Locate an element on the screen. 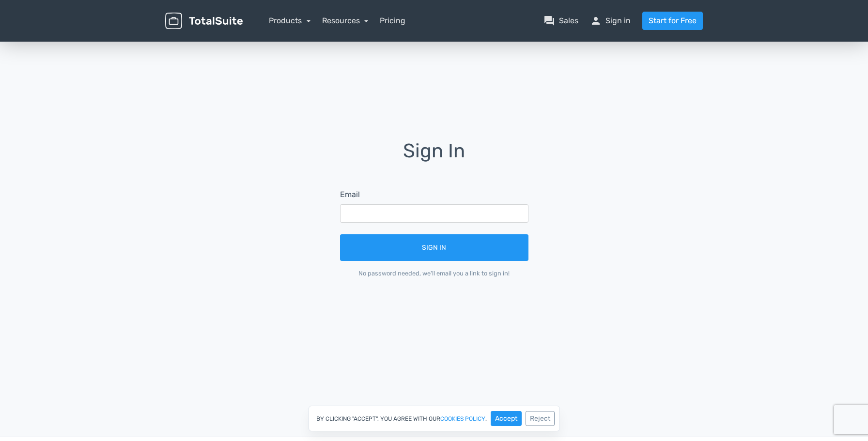 The image size is (868, 441). button: Accept is located at coordinates (506, 419).